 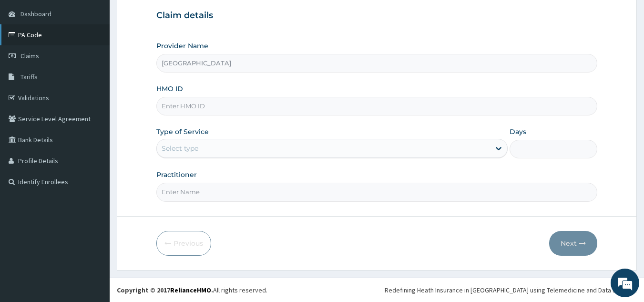 I want to click on div: Select type, so click(x=180, y=148).